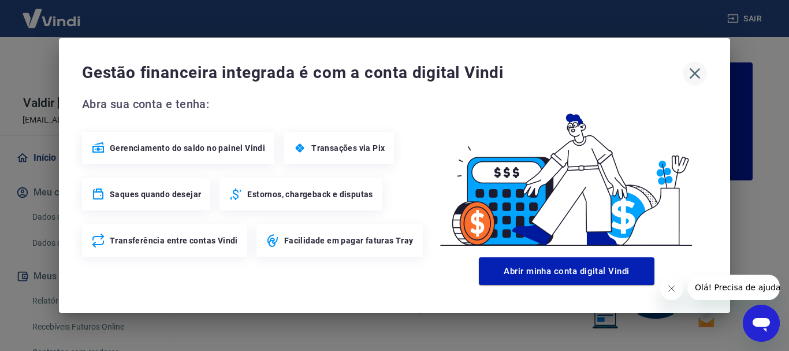  Describe the element at coordinates (382, 73) in the screenshot. I see `span: Gestão financeira integrada é com a conta digital Vindi` at that location.